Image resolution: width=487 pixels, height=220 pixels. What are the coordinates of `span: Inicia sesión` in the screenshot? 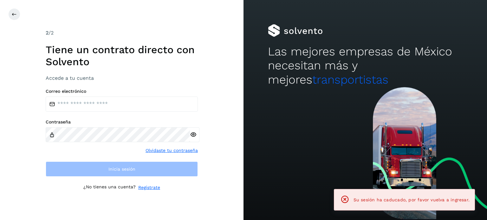 It's located at (122, 169).